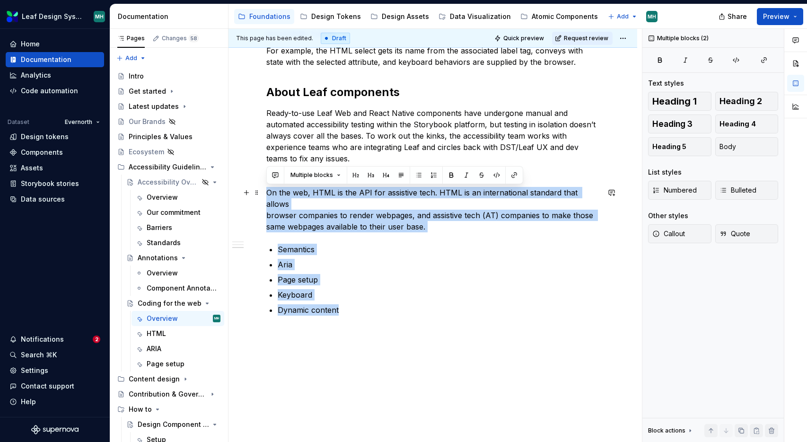  What do you see at coordinates (400, 17) in the screenshot?
I see `a: Design Assets` at bounding box center [400, 17].